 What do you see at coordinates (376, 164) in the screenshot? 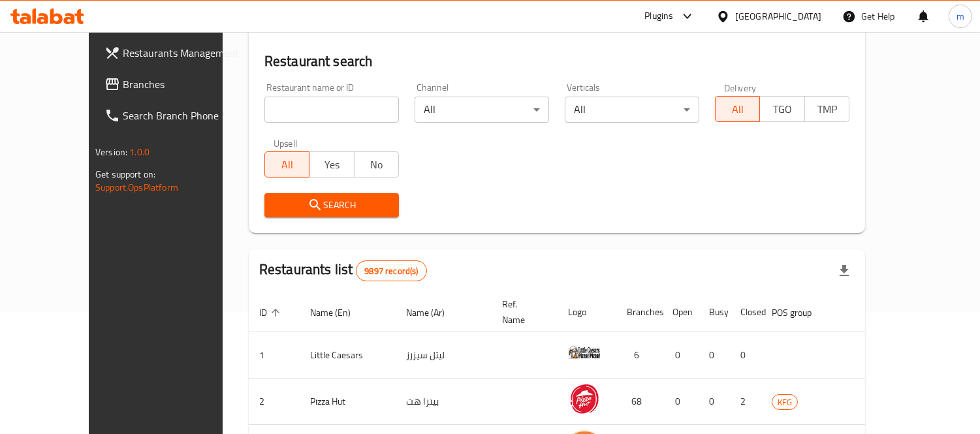
I see `button: No` at bounding box center [376, 164].